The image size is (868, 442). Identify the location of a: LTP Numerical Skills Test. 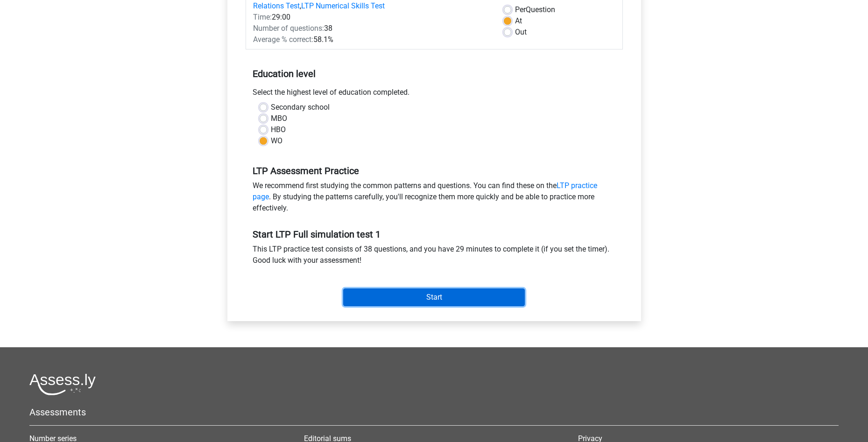
(343, 5).